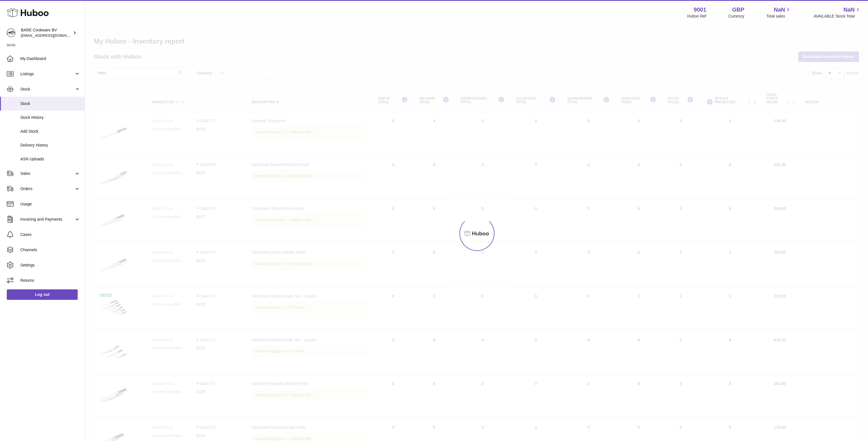  What do you see at coordinates (51, 265) in the screenshot?
I see `span: Settings` at bounding box center [51, 265].